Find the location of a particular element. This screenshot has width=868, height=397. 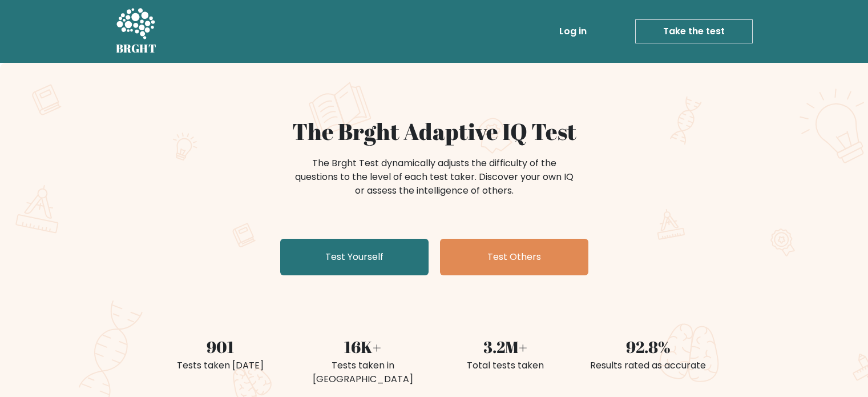

h1: The Brght Adaptive IQ Test is located at coordinates (434, 132).